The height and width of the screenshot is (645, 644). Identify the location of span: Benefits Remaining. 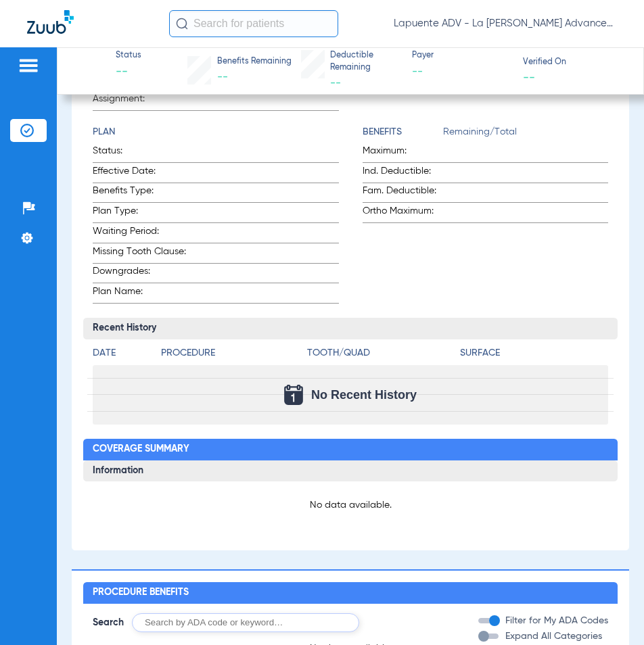
(255, 62).